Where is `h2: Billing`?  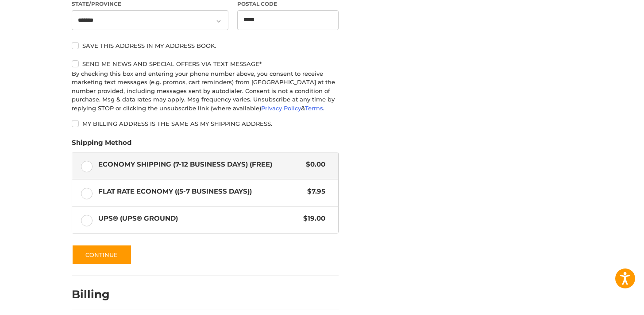 h2: Billing is located at coordinates (98, 295).